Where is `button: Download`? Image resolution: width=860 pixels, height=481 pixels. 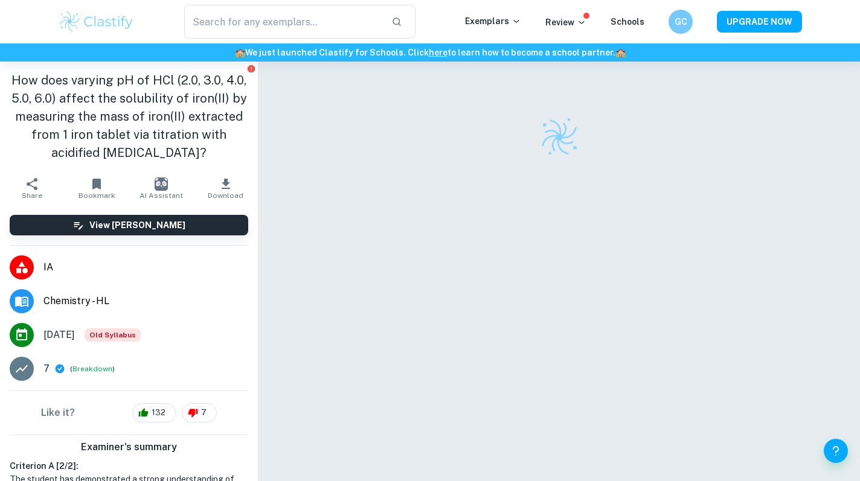
button: Download is located at coordinates (225, 188).